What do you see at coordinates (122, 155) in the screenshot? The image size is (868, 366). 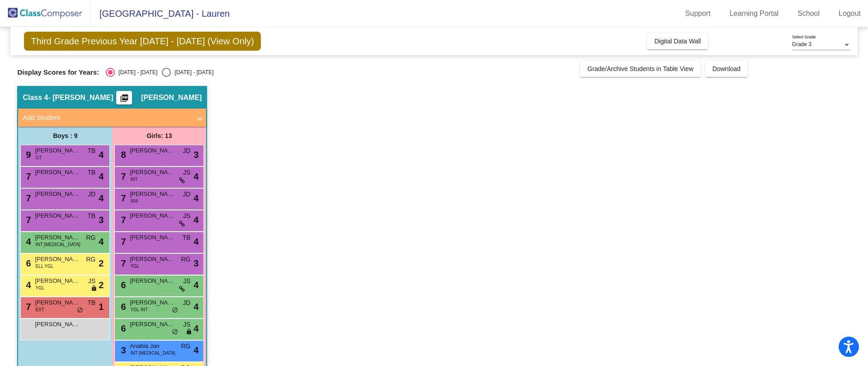 I see `span: 8` at bounding box center [122, 155].